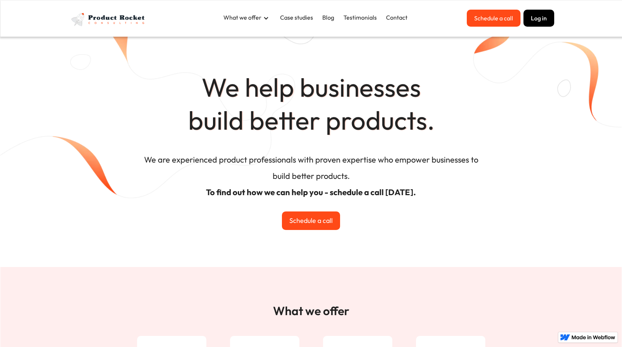 This screenshot has height=347, width=622. Describe the element at coordinates (396, 17) in the screenshot. I see `a: Contact` at that location.